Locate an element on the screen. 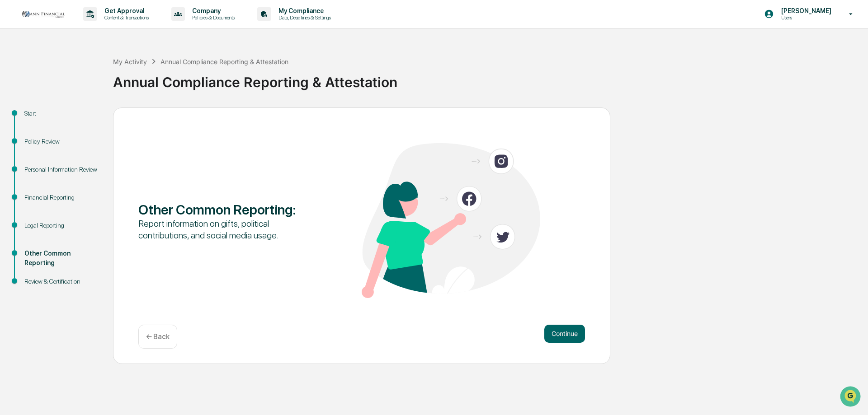  a: 🔎Data Lookup is located at coordinates (33, 136).